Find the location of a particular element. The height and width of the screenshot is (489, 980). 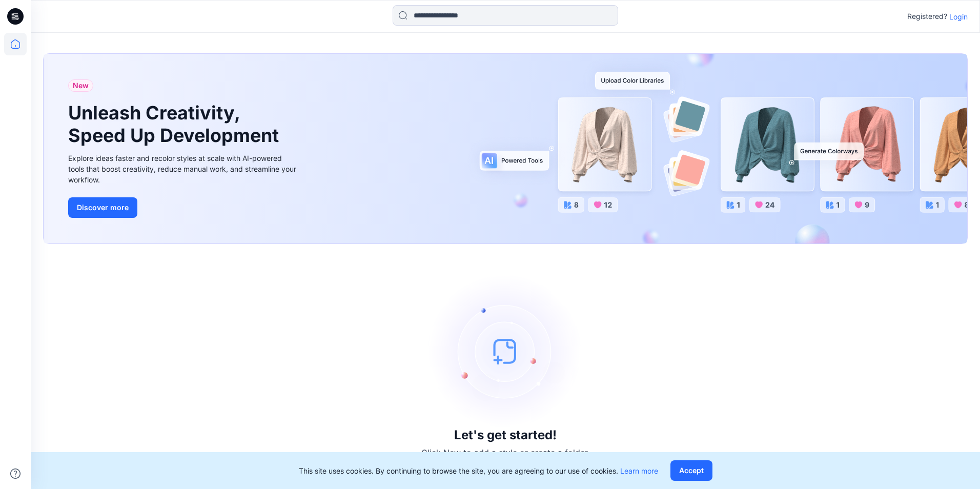

a: Learn more is located at coordinates (639, 471).